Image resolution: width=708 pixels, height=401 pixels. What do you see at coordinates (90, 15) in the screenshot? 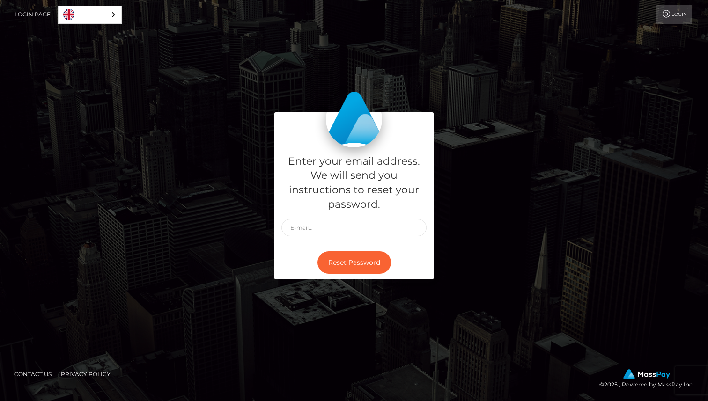
I see `div: Language` at bounding box center [90, 15].